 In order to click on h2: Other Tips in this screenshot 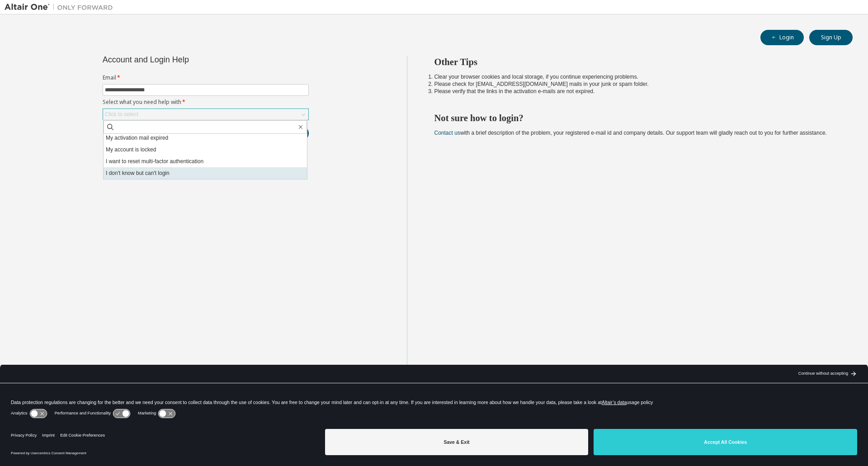, I will do `click(635, 62)`.